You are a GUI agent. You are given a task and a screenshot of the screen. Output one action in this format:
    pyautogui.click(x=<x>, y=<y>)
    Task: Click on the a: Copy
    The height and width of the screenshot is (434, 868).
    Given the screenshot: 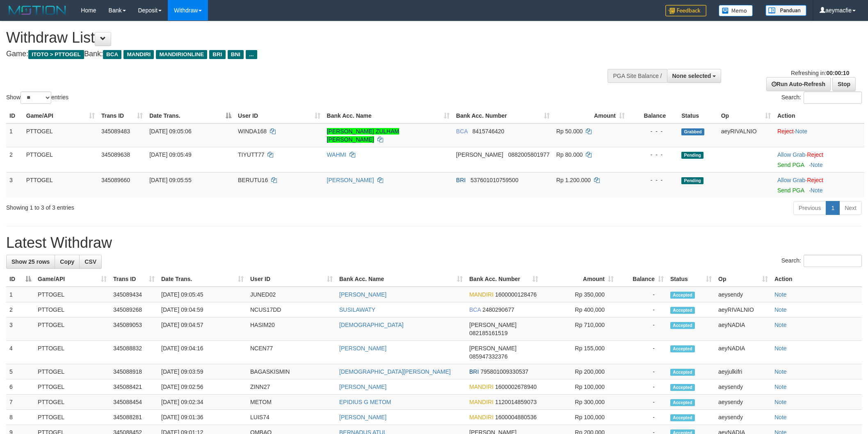 What is the action you would take?
    pyautogui.click(x=67, y=261)
    